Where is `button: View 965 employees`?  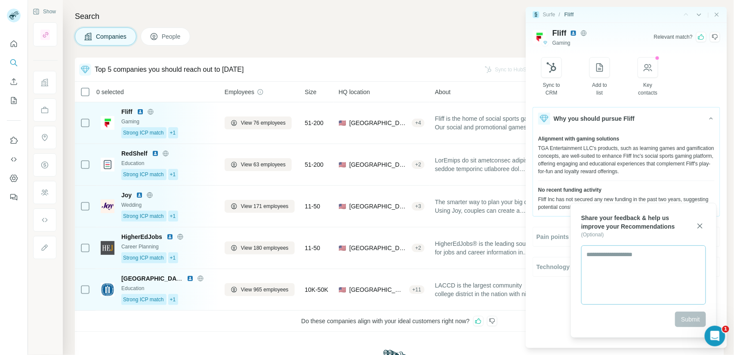
button: View 965 employees is located at coordinates (259, 290).